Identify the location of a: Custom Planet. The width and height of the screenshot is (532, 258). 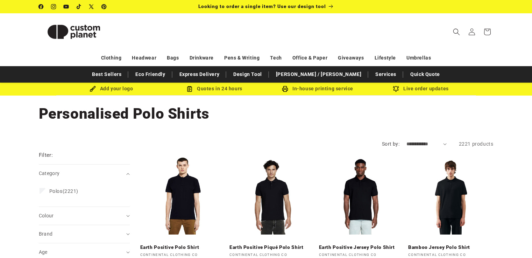
(73, 31).